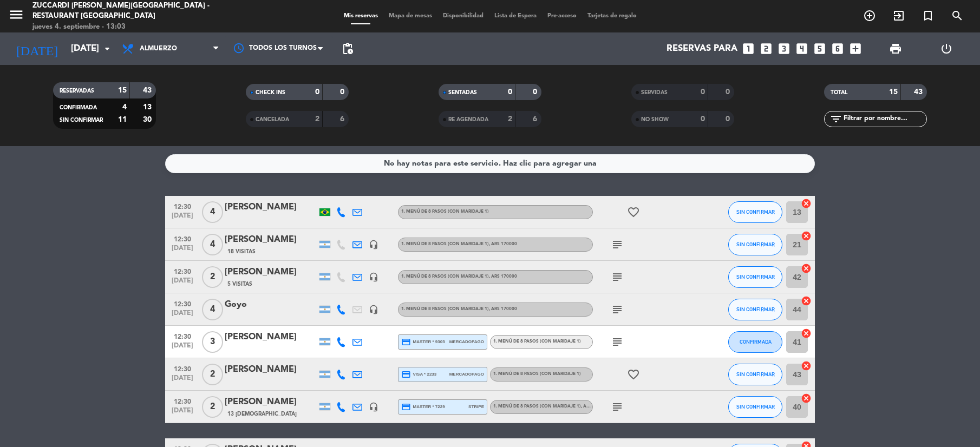 The height and width of the screenshot is (447, 980). What do you see at coordinates (958, 16) in the screenshot?
I see `i: search` at bounding box center [958, 16].